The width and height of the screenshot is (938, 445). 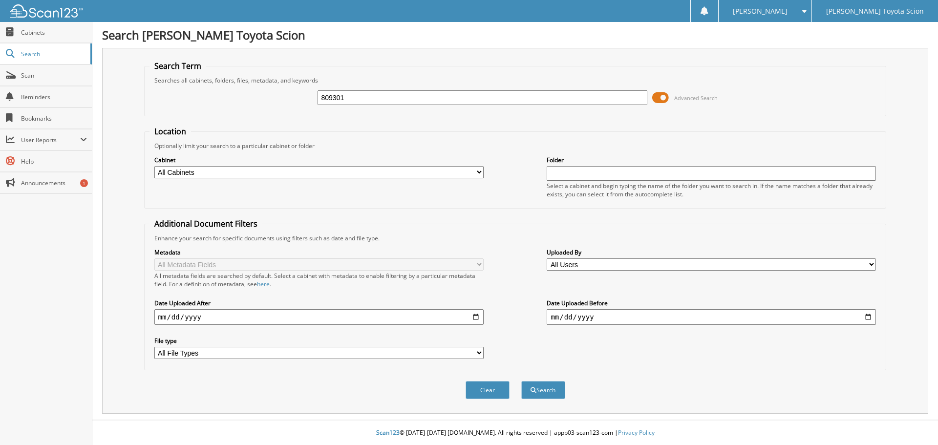 I want to click on span: Help, so click(x=54, y=161).